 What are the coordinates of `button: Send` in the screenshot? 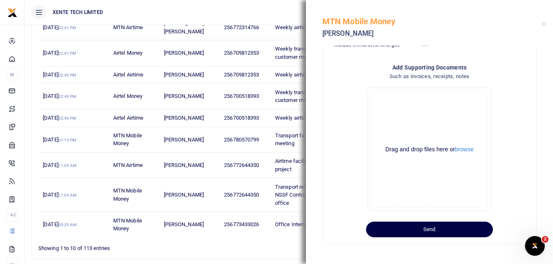 It's located at (429, 230).